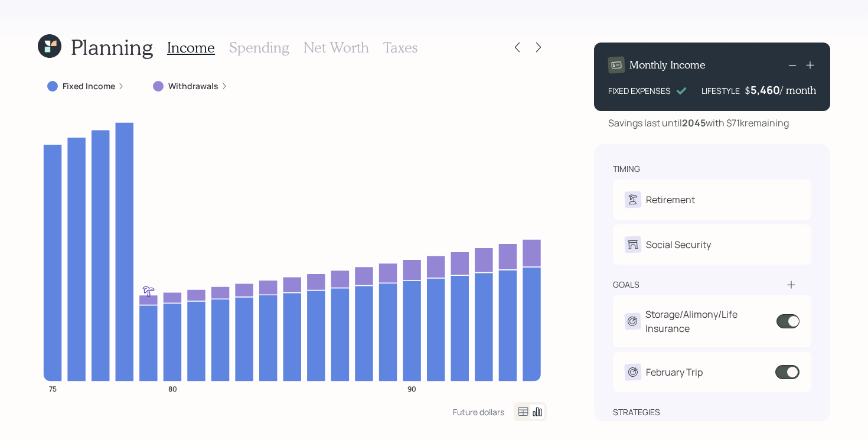 This screenshot has height=440, width=868. What do you see at coordinates (667, 65) in the screenshot?
I see `h4: Monthly Income` at bounding box center [667, 65].